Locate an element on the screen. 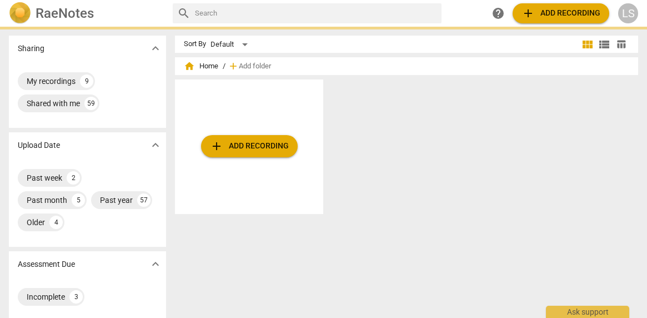  div: My recordings is located at coordinates (51, 81).